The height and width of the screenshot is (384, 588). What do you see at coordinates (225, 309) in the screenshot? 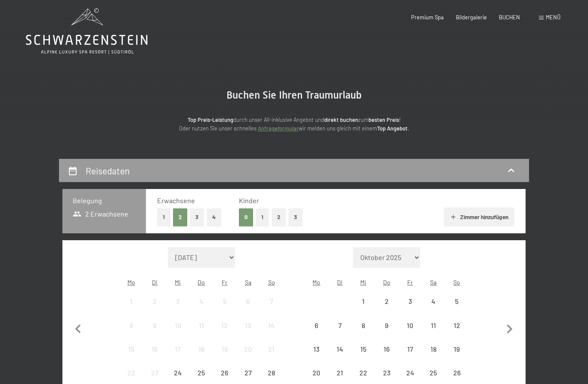
I see `div: 5` at bounding box center [225, 309].